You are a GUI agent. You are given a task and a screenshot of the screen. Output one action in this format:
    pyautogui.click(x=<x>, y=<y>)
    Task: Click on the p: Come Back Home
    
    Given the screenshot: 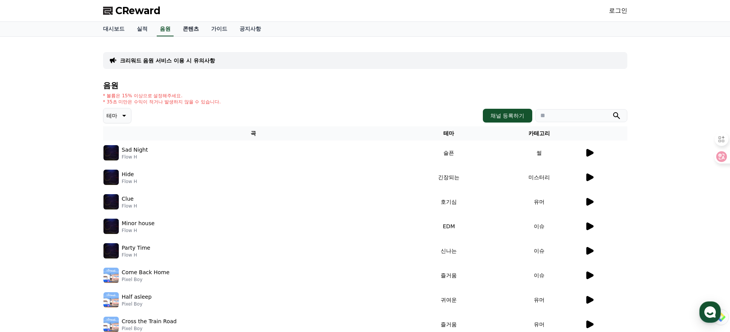 What is the action you would take?
    pyautogui.click(x=146, y=272)
    